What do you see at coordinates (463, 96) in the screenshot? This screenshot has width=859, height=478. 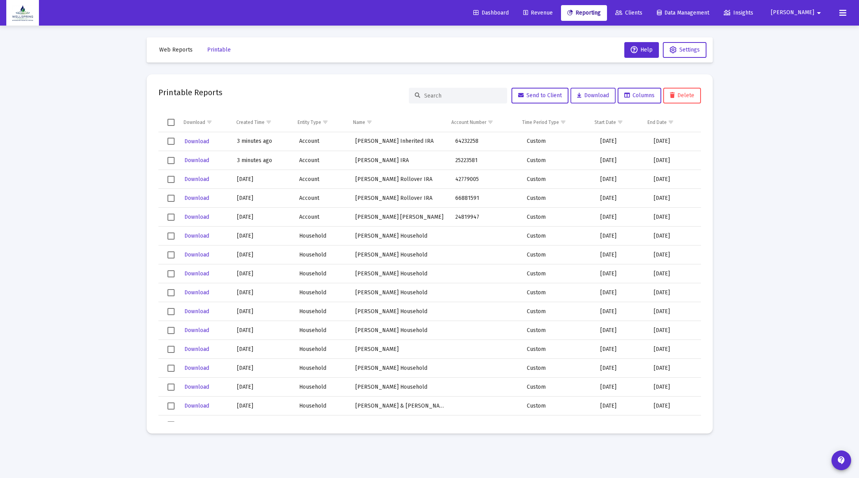 I see `input: Search` at bounding box center [463, 96].